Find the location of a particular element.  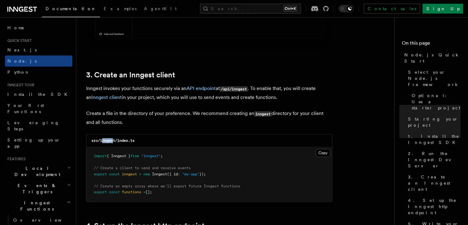

a: Setting up your app is located at coordinates (38, 143).